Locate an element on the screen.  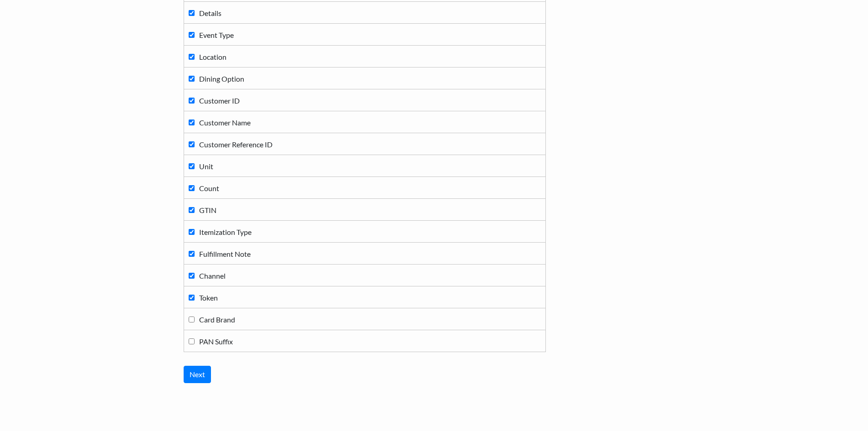
input: Count is located at coordinates (192, 188).